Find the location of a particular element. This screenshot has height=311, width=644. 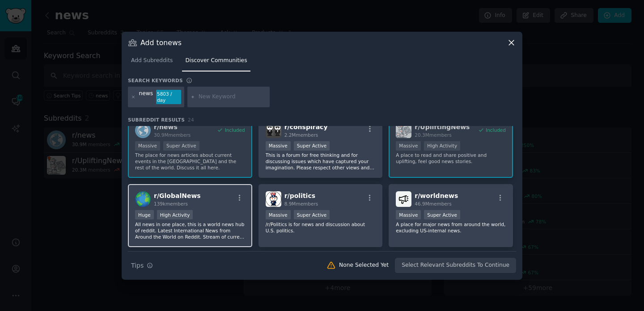

div: 5803 / day is located at coordinates (168, 97).